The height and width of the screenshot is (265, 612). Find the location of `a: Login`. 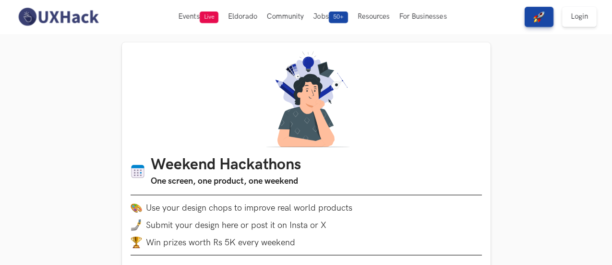

a: Login is located at coordinates (580, 17).